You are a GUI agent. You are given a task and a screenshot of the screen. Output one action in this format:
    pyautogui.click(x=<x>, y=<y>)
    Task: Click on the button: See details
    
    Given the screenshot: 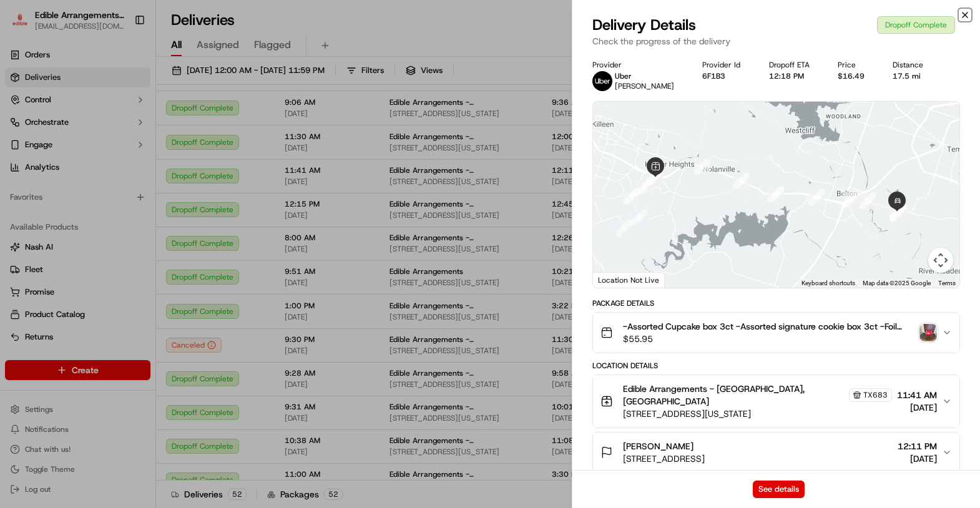 What is the action you would take?
    pyautogui.click(x=778, y=490)
    